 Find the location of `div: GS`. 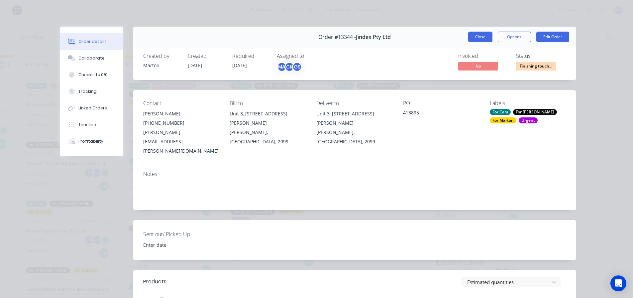

div: GS is located at coordinates (297, 67).